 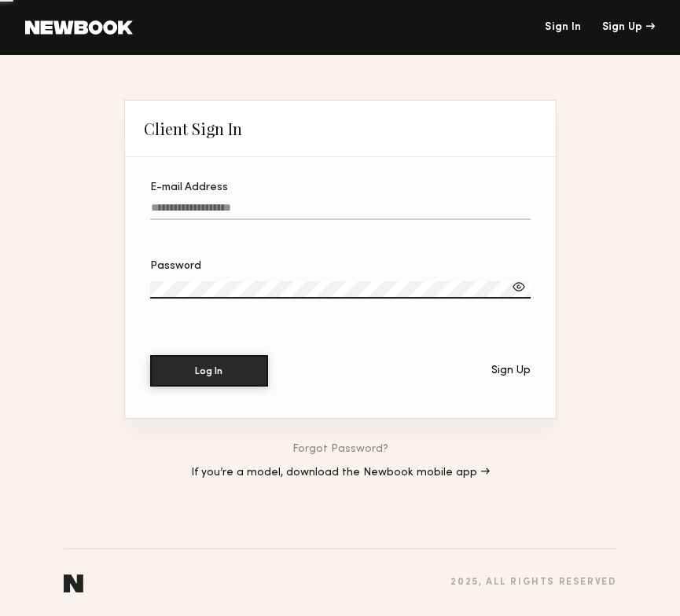 What do you see at coordinates (340, 266) in the screenshot?
I see `div: Password` at bounding box center [340, 266].